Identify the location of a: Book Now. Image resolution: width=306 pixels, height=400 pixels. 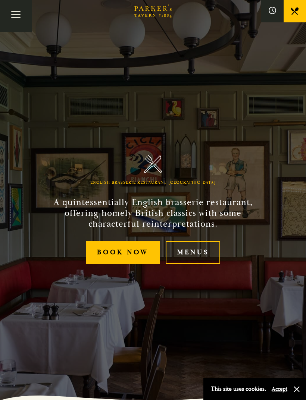
(123, 252).